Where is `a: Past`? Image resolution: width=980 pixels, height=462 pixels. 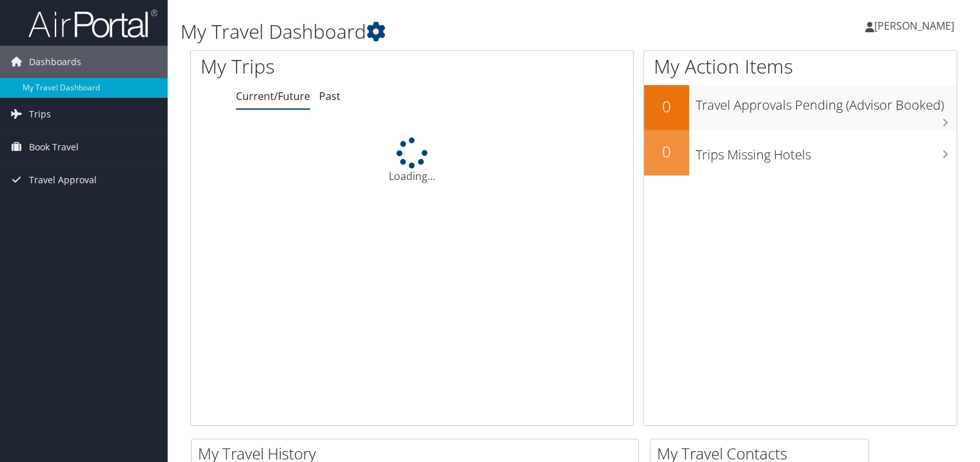
a: Past is located at coordinates (330, 96).